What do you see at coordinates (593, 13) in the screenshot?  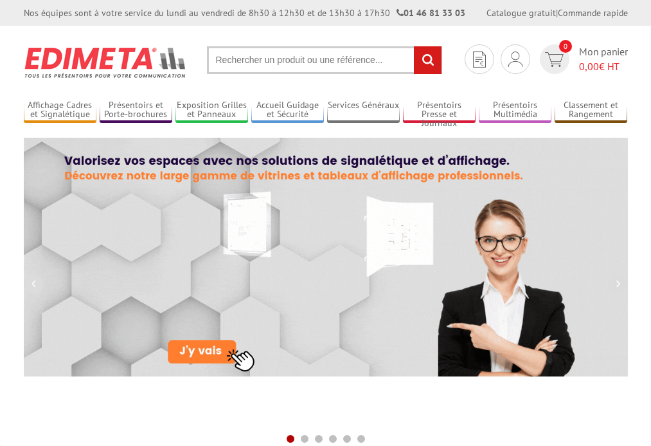 I see `a: Commande rapide` at bounding box center [593, 13].